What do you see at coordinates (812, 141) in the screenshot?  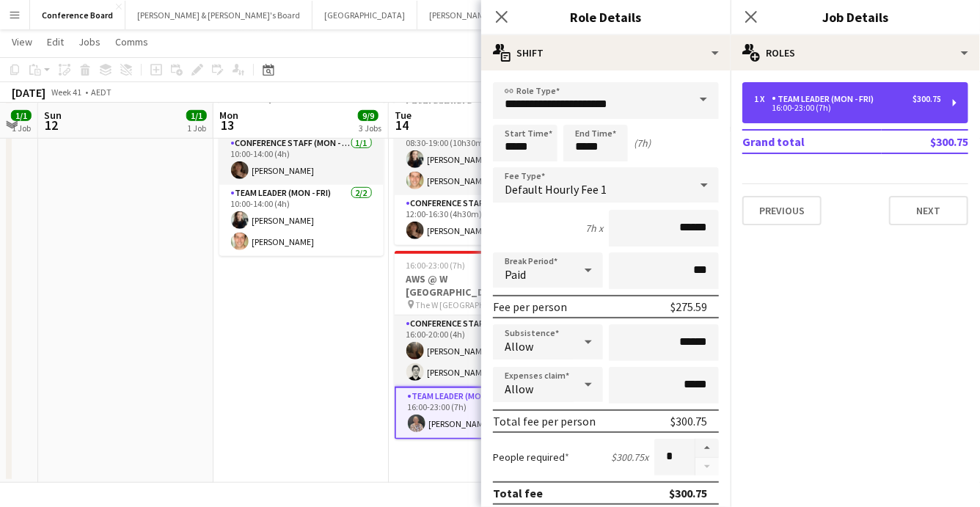 I see `td: Grand total` at bounding box center [812, 141].